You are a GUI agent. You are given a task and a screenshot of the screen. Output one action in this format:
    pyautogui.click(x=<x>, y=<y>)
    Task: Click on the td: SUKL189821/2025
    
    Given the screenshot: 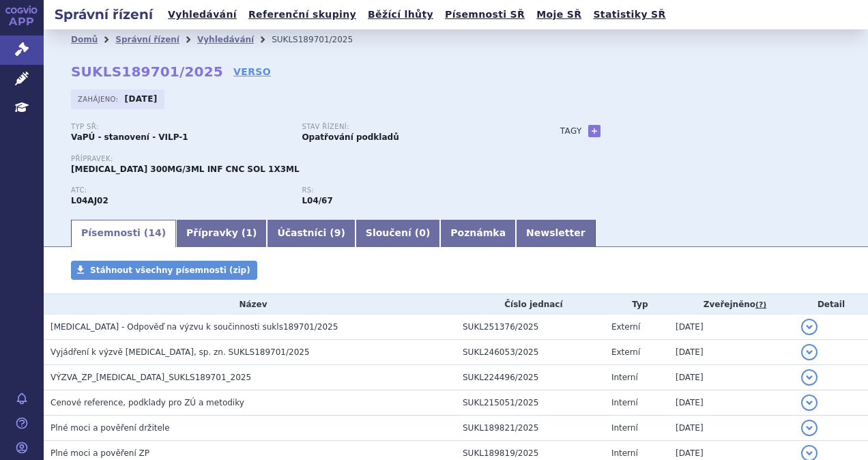 What is the action you would take?
    pyautogui.click(x=531, y=427)
    